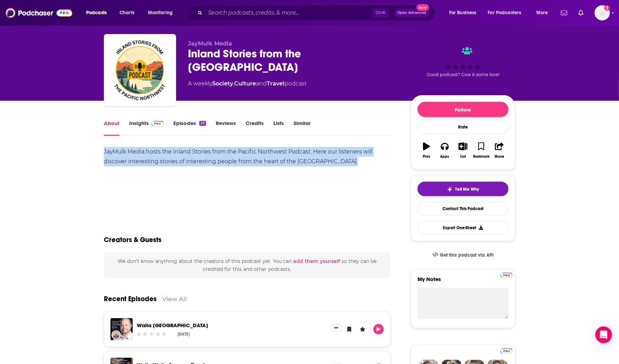 The height and width of the screenshot is (364, 619). Describe the element at coordinates (350, 329) in the screenshot. I see `button: Bookmark Episode` at that location.